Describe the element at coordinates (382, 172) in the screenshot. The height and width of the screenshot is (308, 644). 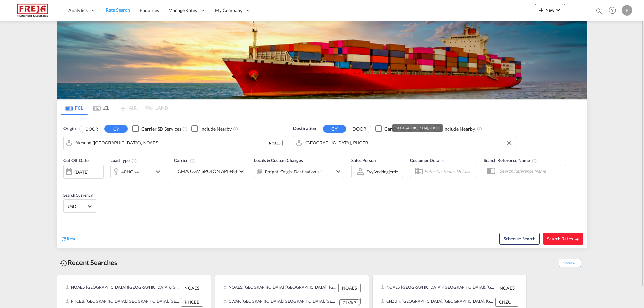
I see `div: Evy Veddegjerde` at that location.